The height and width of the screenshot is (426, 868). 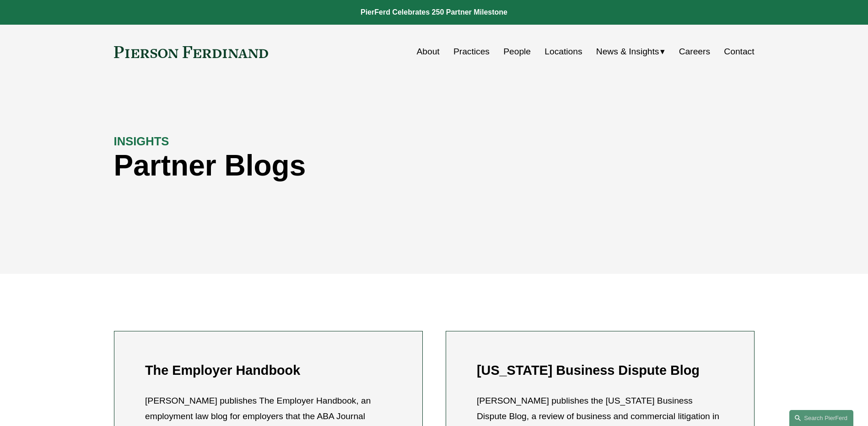 I want to click on a: folder dropdown, so click(x=631, y=52).